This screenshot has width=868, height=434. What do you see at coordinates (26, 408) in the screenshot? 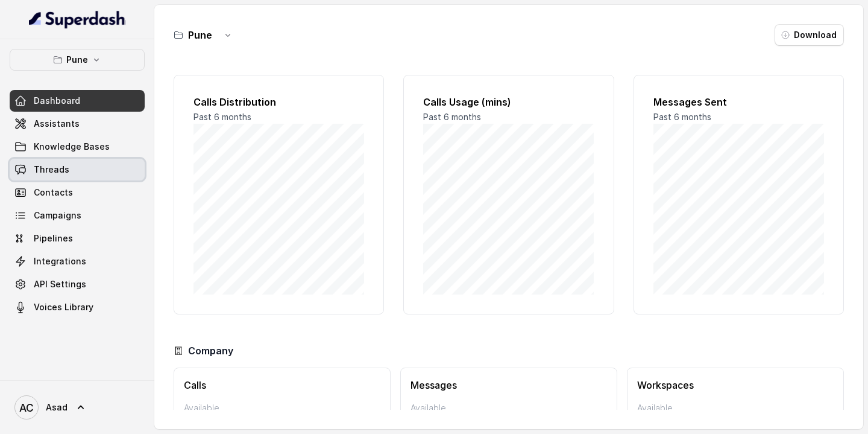
I see `text: AC` at bounding box center [26, 408].